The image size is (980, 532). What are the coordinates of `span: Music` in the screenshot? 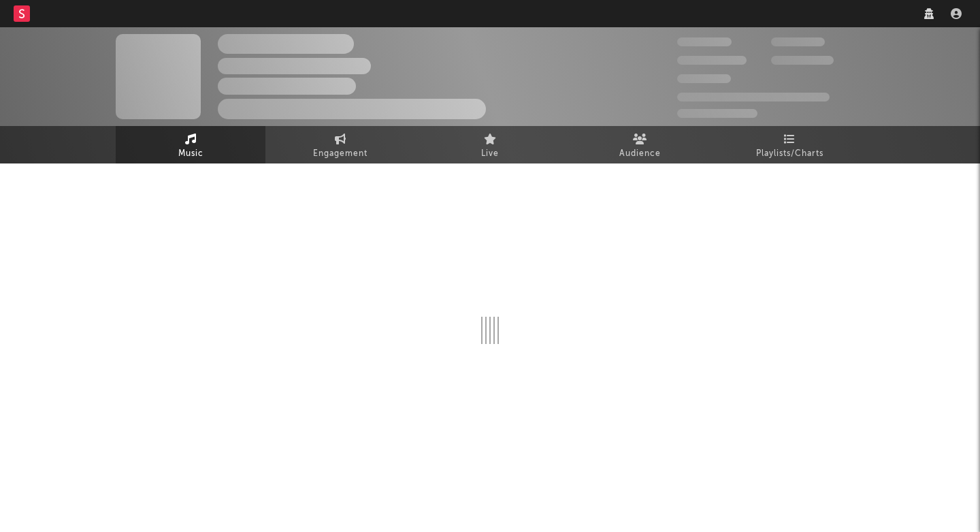 It's located at (190, 153).